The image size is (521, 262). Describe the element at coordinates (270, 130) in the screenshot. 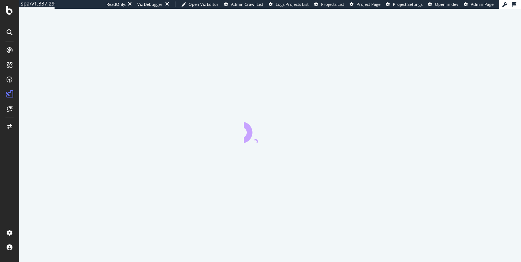

I see `div: animation` at that location.